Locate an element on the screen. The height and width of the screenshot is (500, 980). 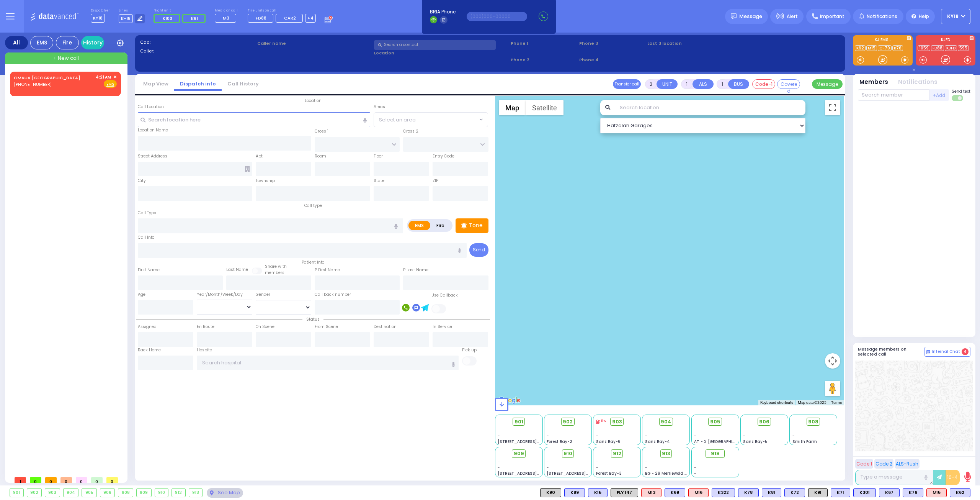
span: M3 is located at coordinates (226, 18).